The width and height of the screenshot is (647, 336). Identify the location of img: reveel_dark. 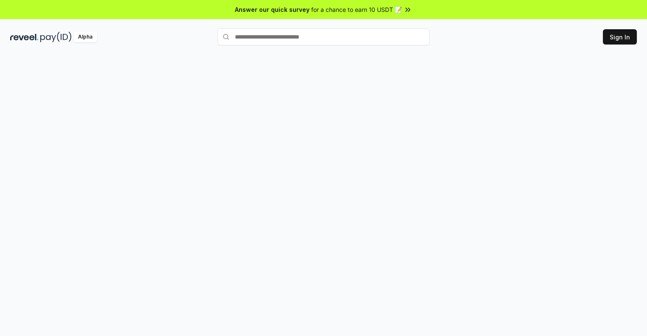
(24, 37).